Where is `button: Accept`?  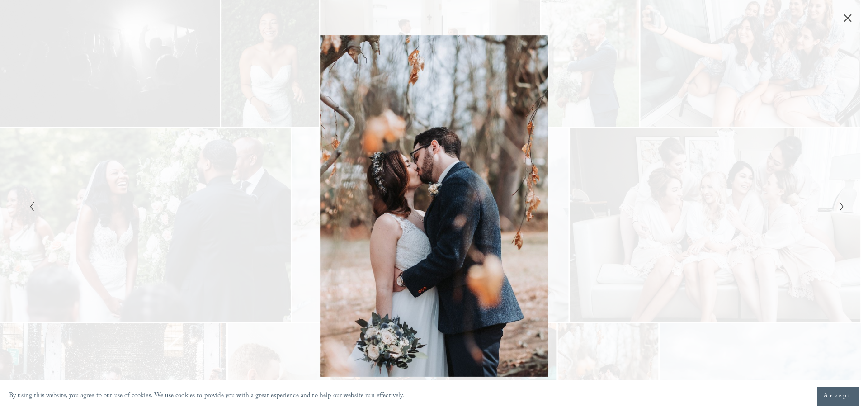
button: Accept is located at coordinates (837, 396).